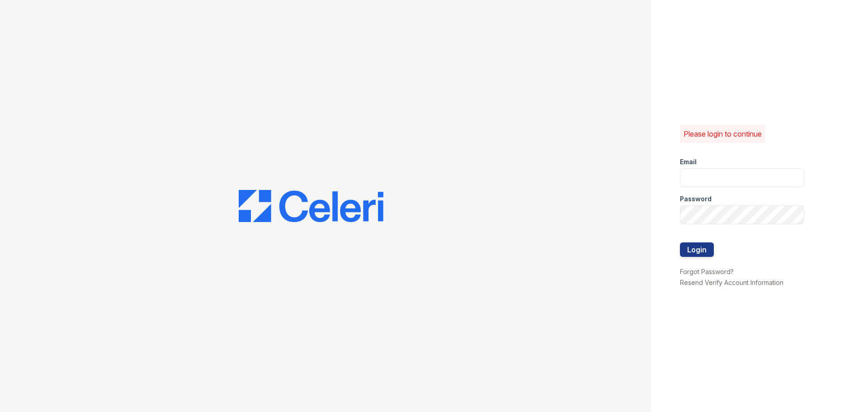 Image resolution: width=868 pixels, height=412 pixels. What do you see at coordinates (697, 250) in the screenshot?
I see `button: Login` at bounding box center [697, 250].